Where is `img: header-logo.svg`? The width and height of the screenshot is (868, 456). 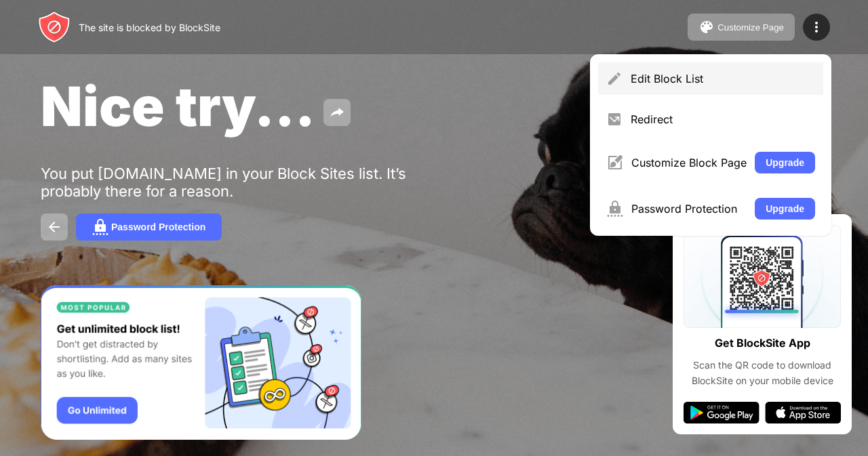
img: header-logo.svg is located at coordinates (55, 27).